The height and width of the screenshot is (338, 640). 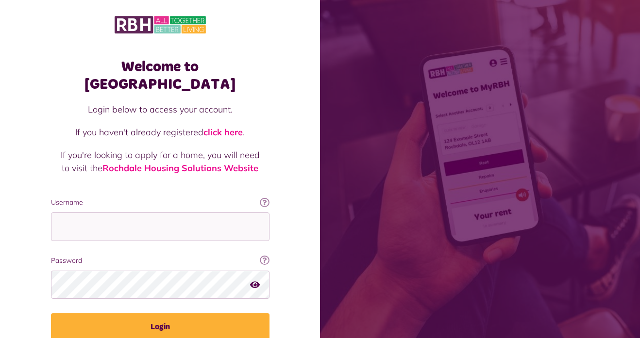 What do you see at coordinates (160, 25) in the screenshot?
I see `img: MyRBH` at bounding box center [160, 25].